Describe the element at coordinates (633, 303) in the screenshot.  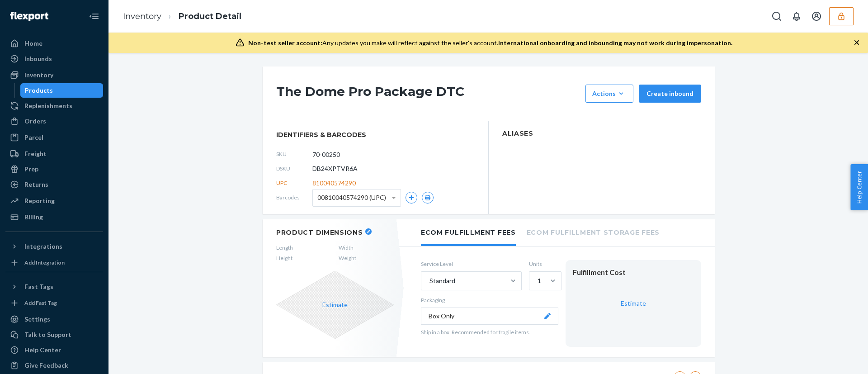
I see `a: Estimate` at that location.